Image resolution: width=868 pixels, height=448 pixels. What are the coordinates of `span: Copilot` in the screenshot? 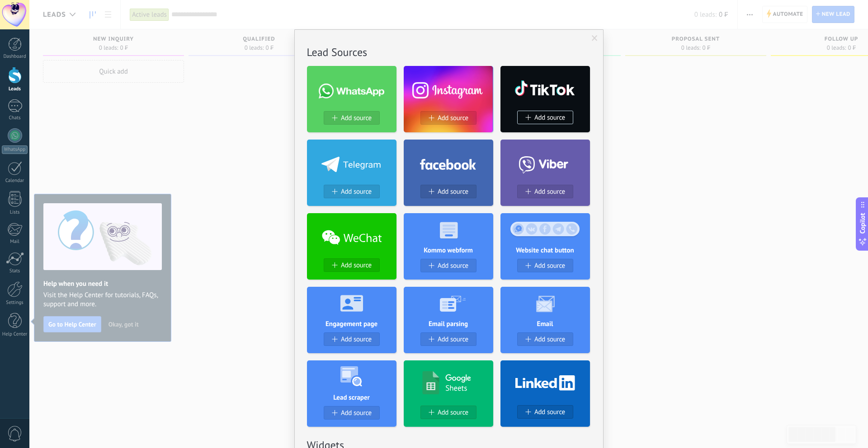 It's located at (863, 224).